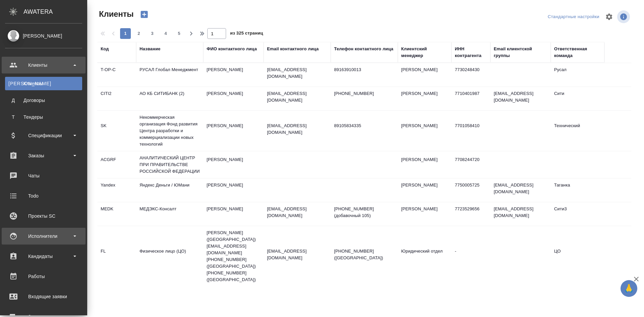 This screenshot has width=644, height=317. Describe the element at coordinates (425, 52) in the screenshot. I see `div: Клиентский менеджер` at that location.